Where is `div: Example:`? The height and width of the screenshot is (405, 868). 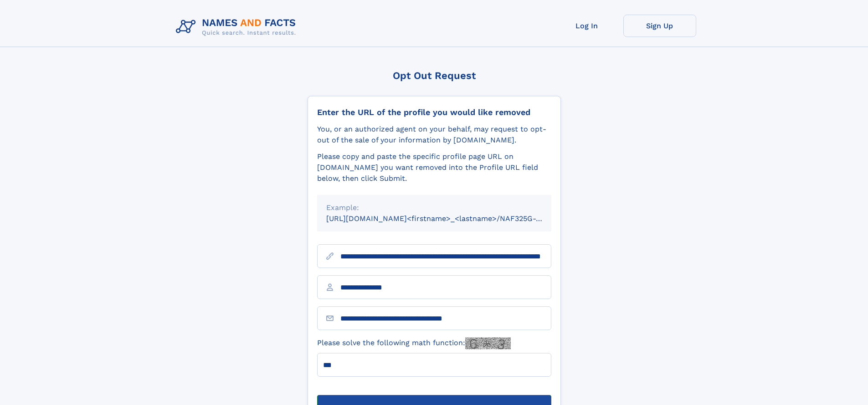
div: Example: is located at coordinates (434, 207).